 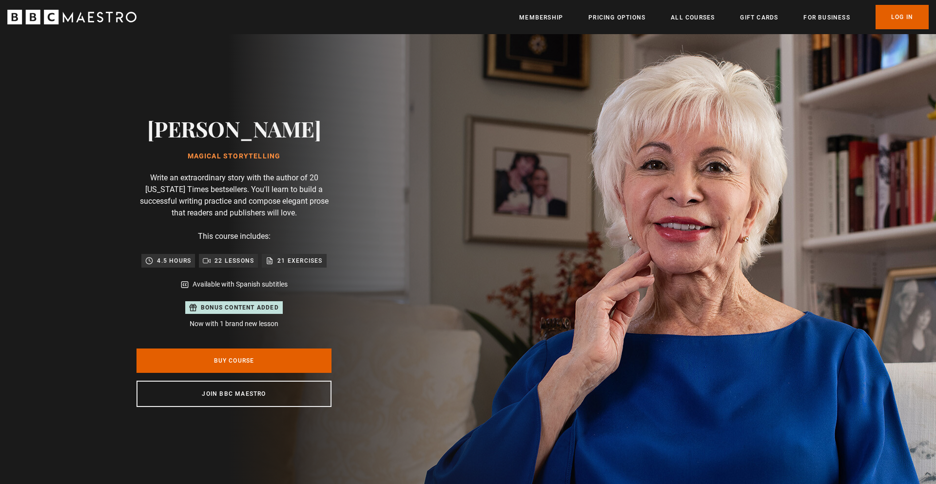 What do you see at coordinates (541, 18) in the screenshot?
I see `a: Membership` at bounding box center [541, 18].